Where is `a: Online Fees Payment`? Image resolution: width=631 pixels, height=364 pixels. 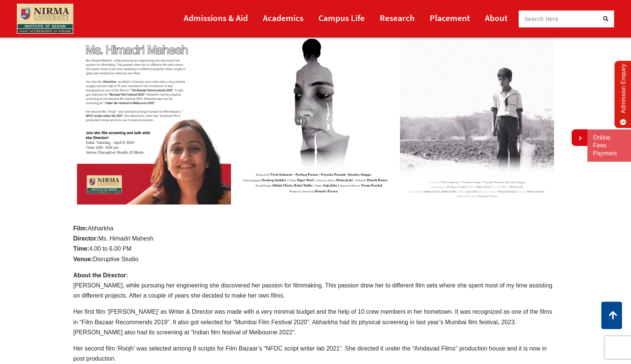 a: Online Fees Payment is located at coordinates (609, 145).